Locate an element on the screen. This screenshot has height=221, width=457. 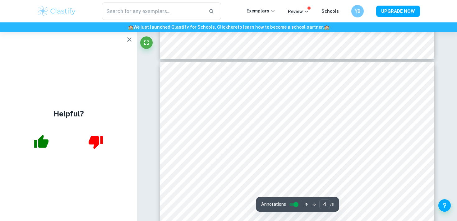
h6: We just launched Clastify for Schools. Click to learn how to become a school partner. is located at coordinates (229, 27).